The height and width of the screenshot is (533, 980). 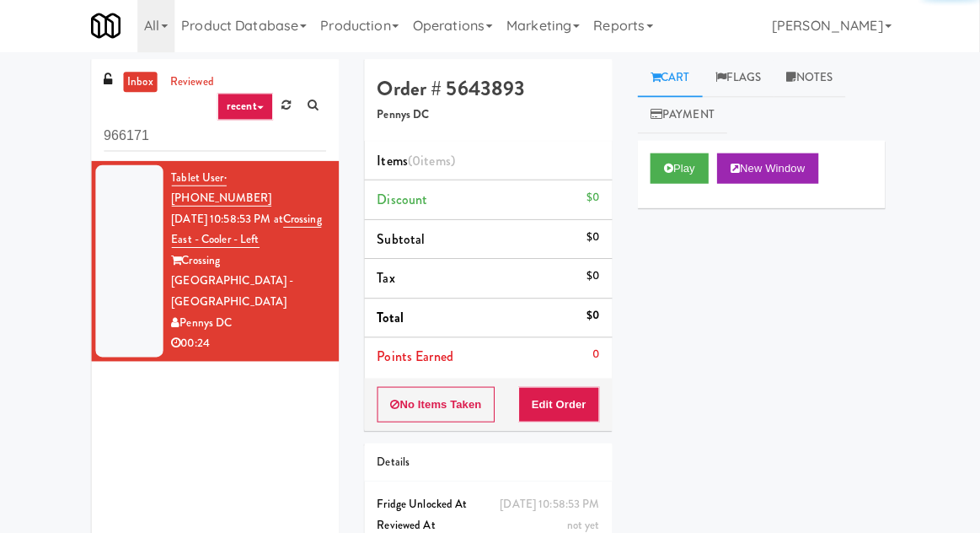 I want to click on h4: Order # 5643893, so click(x=490, y=90).